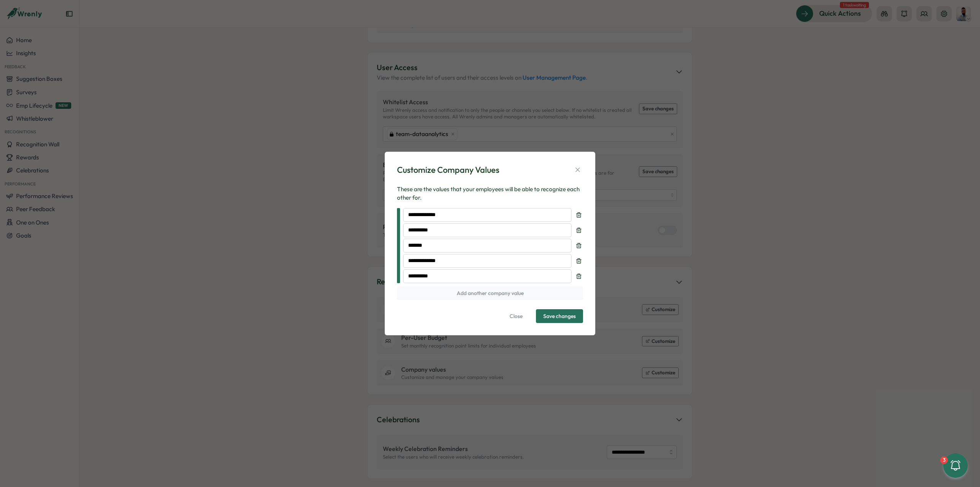 This screenshot has height=487, width=980. I want to click on button: Add another company value, so click(490, 293).